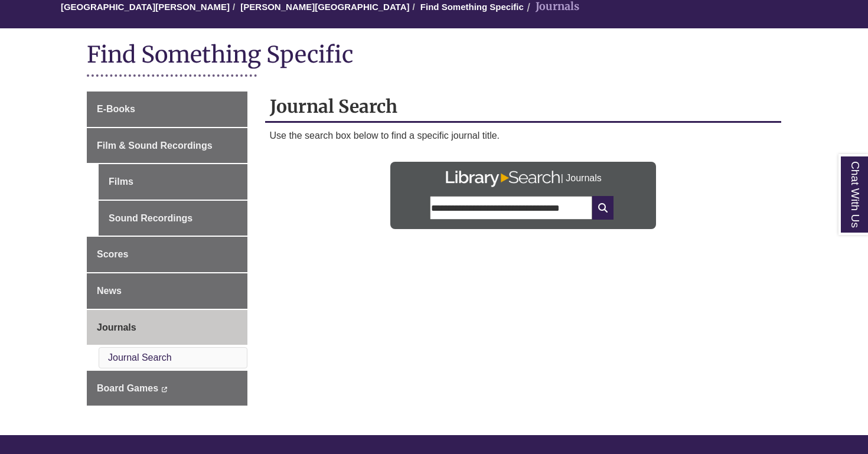 The width and height of the screenshot is (868, 454). I want to click on p: | Journals, so click(581, 176).